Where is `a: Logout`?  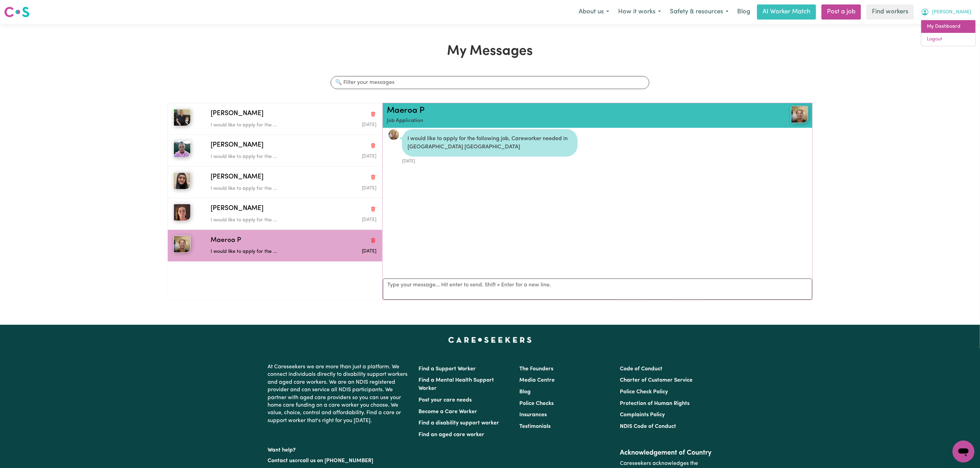 a: Logout is located at coordinates (948, 40).